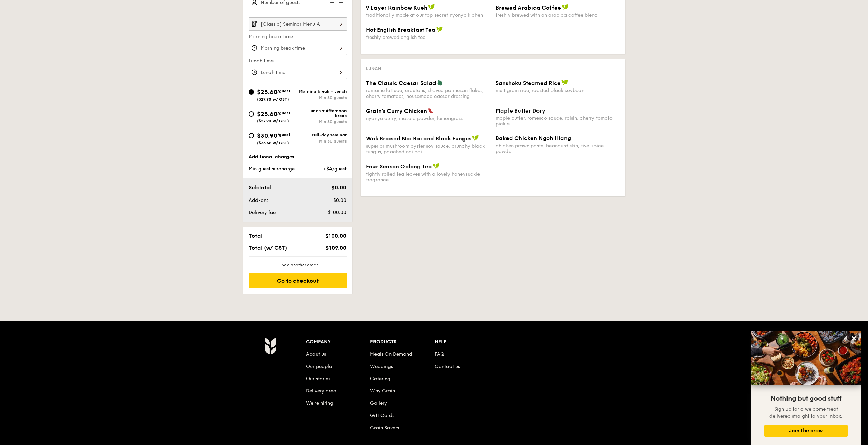 This screenshot has width=868, height=445. I want to click on span: Grain's Curry Chicken, so click(397, 111).